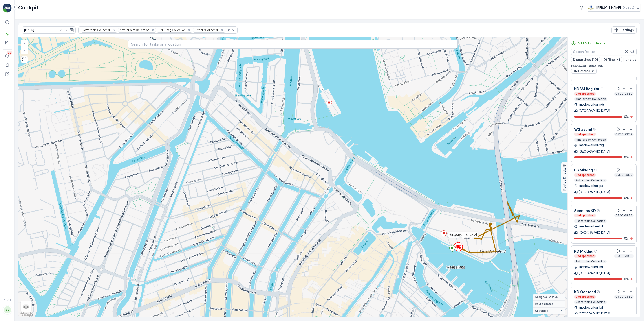 This screenshot has width=644, height=321. Describe the element at coordinates (222, 30) in the screenshot. I see `div: Remove Utrecht Collection` at that location.